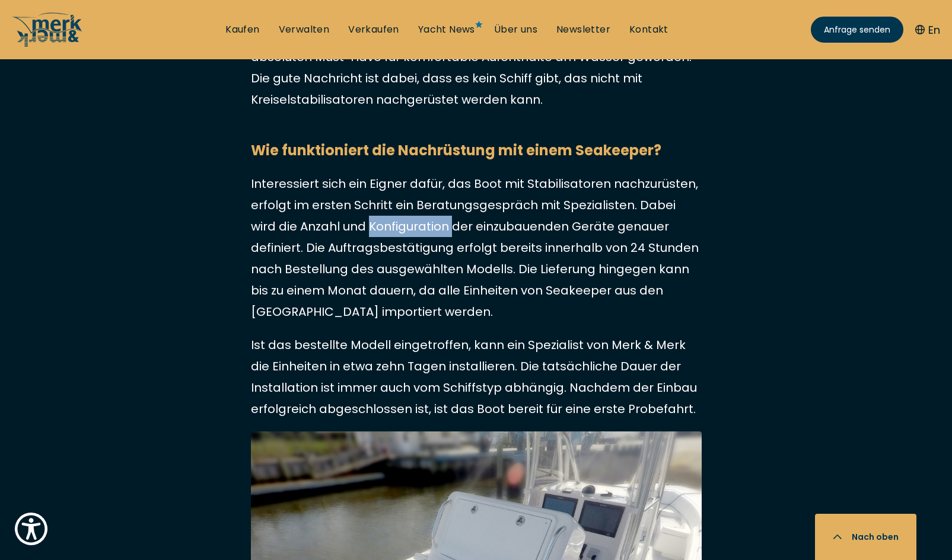 Image resolution: width=952 pixels, height=560 pixels. Describe the element at coordinates (583, 29) in the screenshot. I see `a: Newsletter` at that location.